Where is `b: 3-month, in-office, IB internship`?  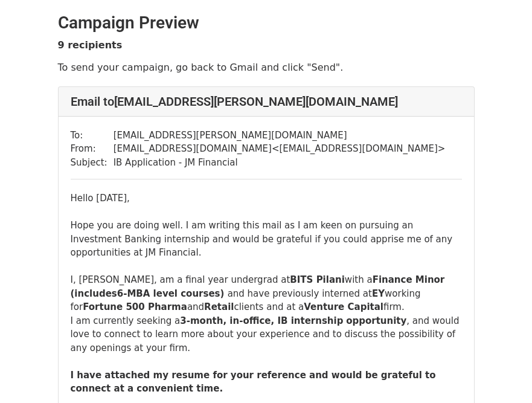
b: 3-month, in-office, IB internship is located at coordinates (262, 320).